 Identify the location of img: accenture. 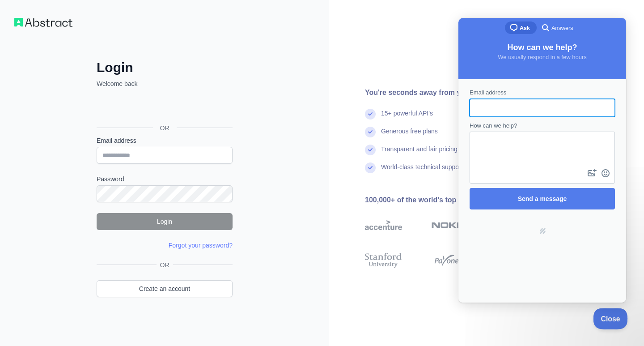
(383, 225).